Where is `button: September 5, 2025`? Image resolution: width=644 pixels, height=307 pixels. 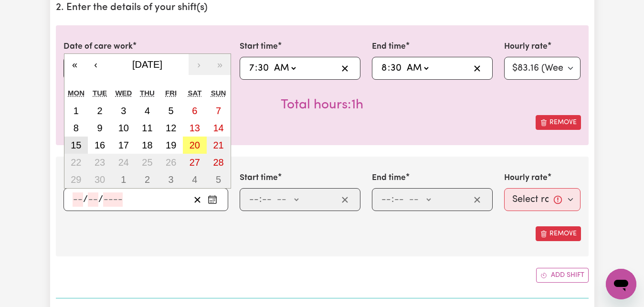 button: September 5, 2025 is located at coordinates (171, 111).